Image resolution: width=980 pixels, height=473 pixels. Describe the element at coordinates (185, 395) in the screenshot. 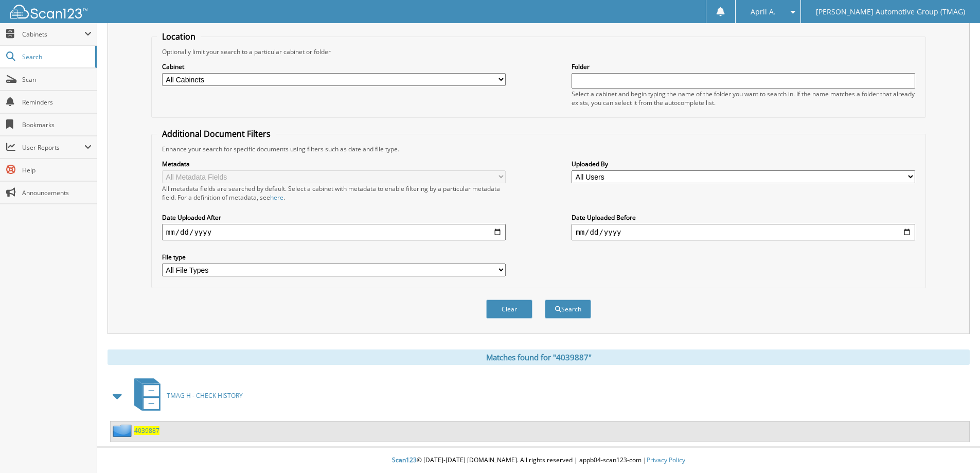

I see `a: TMAG H - CHECK HISTORY` at that location.